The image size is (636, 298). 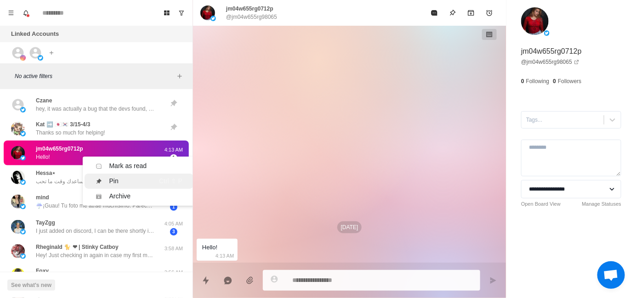 I want to click on button: Board View, so click(x=167, y=13).